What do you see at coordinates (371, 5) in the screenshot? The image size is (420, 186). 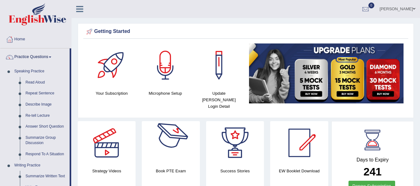 I see `span: 0` at bounding box center [371, 5].